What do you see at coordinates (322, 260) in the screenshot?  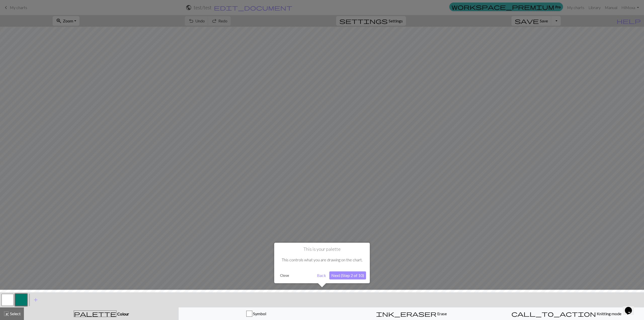 I see `div: This controls what you are drawing on the chart.` at bounding box center [322, 260].